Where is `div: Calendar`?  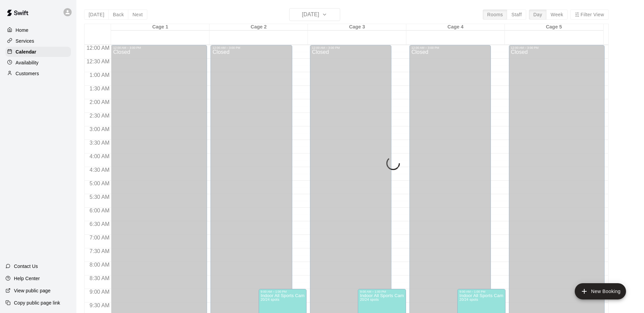
div: Calendar is located at coordinates (38, 52).